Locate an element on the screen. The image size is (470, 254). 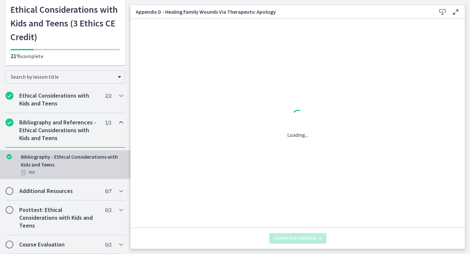
span: Complete & continue is located at coordinates (295, 238).